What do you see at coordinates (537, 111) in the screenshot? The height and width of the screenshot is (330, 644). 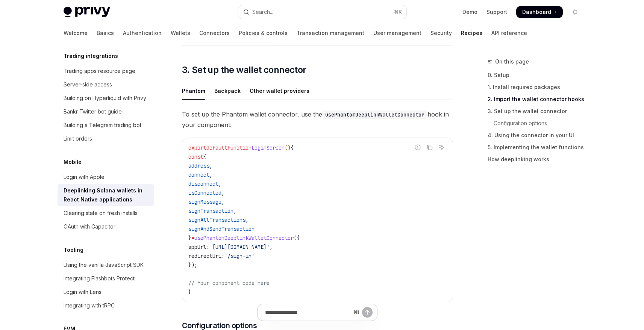 I see `a: 3. Set up the wallet connector` at bounding box center [537, 111].